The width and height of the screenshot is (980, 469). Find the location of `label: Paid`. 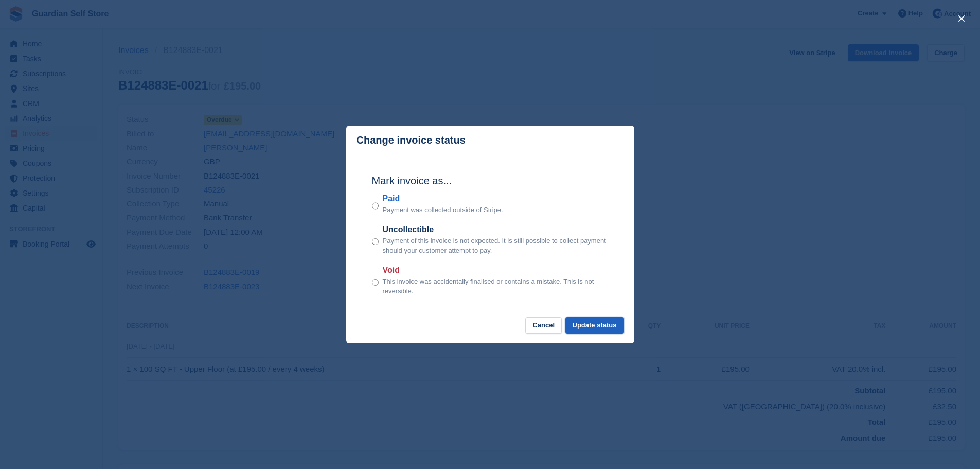

label: Paid is located at coordinates (443, 198).